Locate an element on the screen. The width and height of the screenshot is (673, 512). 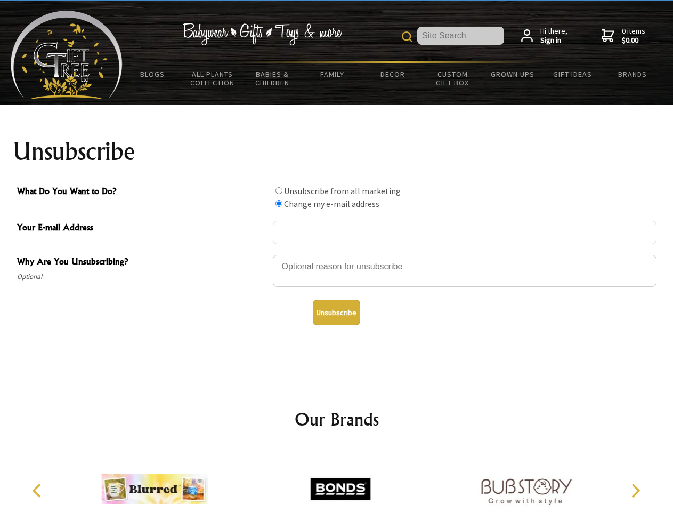
a: Babies & Children is located at coordinates (272, 78).